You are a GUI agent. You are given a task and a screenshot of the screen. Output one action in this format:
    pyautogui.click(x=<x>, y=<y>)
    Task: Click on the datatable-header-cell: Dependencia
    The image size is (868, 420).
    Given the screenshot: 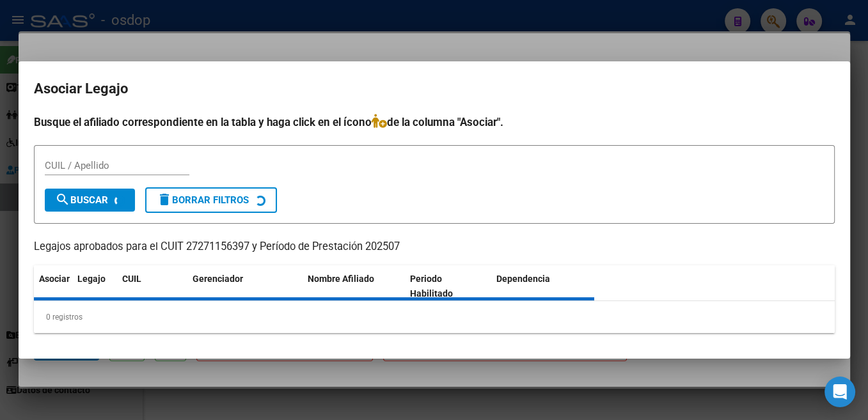 What is the action you would take?
    pyautogui.click(x=542, y=287)
    